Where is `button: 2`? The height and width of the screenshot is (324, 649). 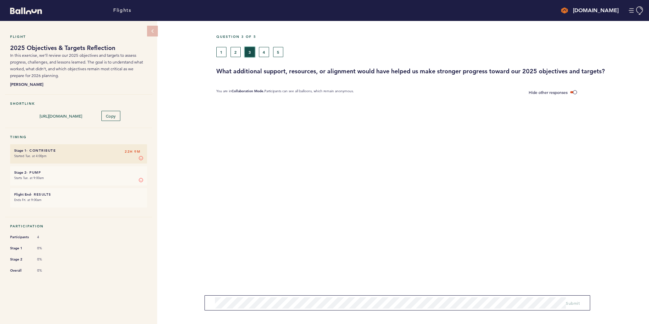
button: 2 is located at coordinates (235, 52).